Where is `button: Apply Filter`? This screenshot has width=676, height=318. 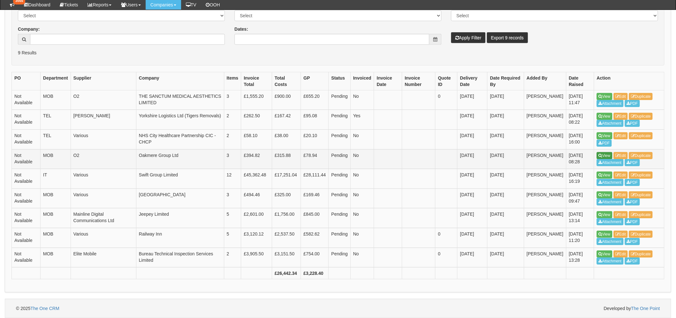
button: Apply Filter is located at coordinates (468, 38).